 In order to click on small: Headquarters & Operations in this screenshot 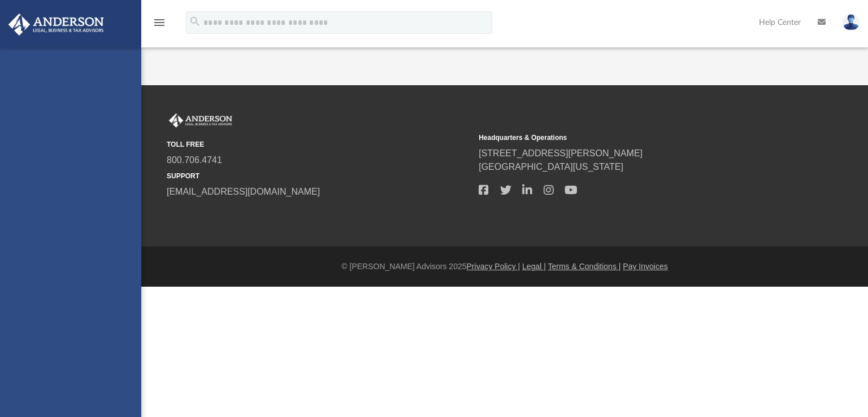, I will do `click(631, 138)`.